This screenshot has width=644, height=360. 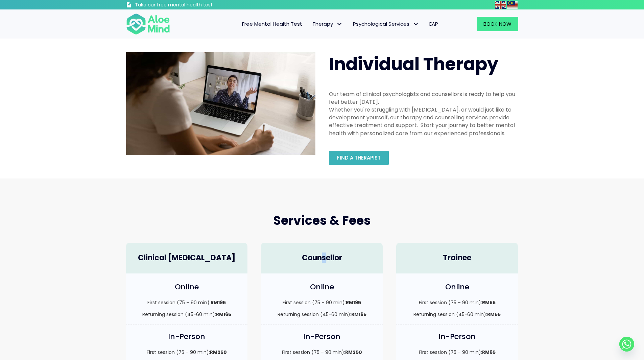 What do you see at coordinates (328, 24) in the screenshot?
I see `a: TherapyTherapy: submenu` at bounding box center [328, 24].